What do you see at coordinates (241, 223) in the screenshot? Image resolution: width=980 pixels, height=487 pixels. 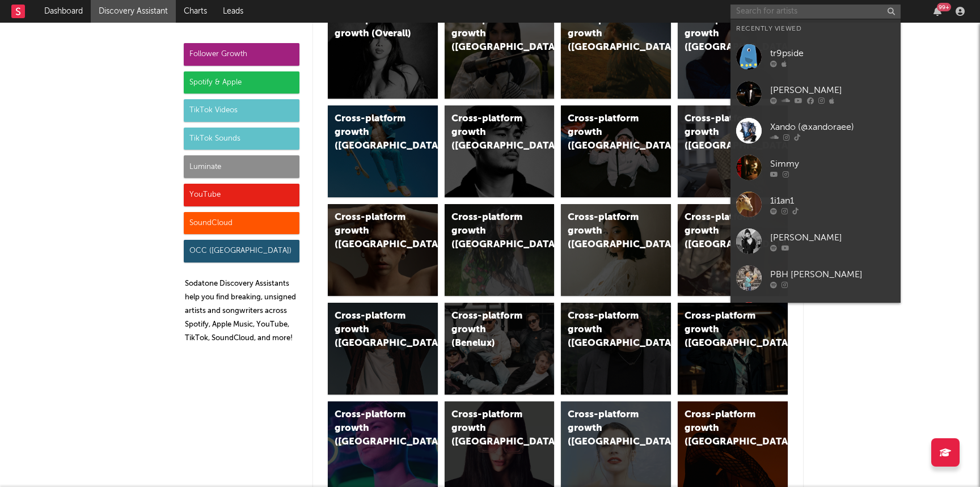 I see `div: SoundCloud` at bounding box center [241, 223].